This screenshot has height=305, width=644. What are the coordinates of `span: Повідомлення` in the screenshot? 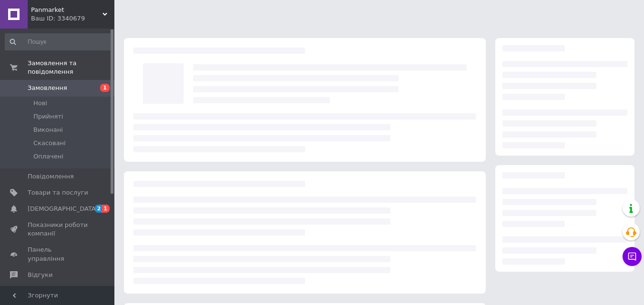 It's located at (51, 177).